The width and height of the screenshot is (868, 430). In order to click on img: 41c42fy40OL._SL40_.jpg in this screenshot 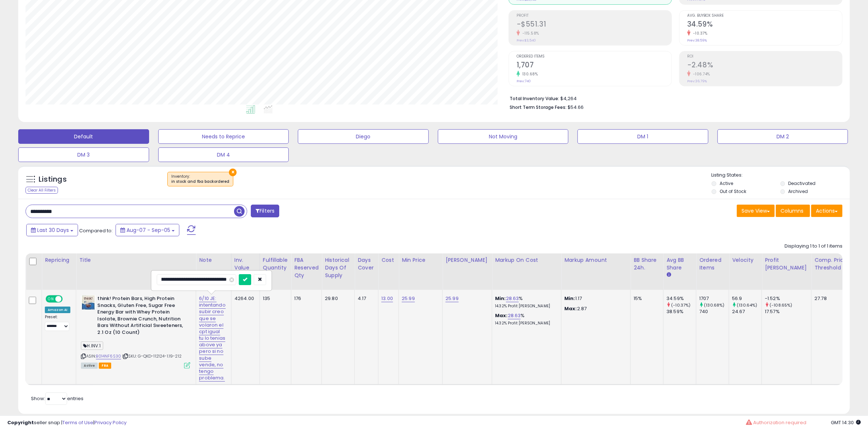, I will do `click(88, 303)`.